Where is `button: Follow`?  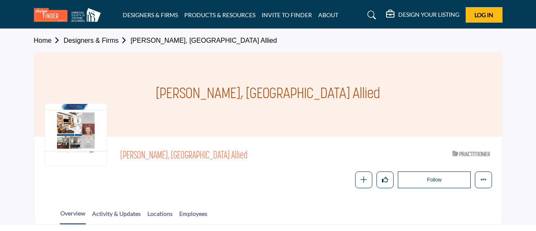
button: Follow is located at coordinates (434, 180).